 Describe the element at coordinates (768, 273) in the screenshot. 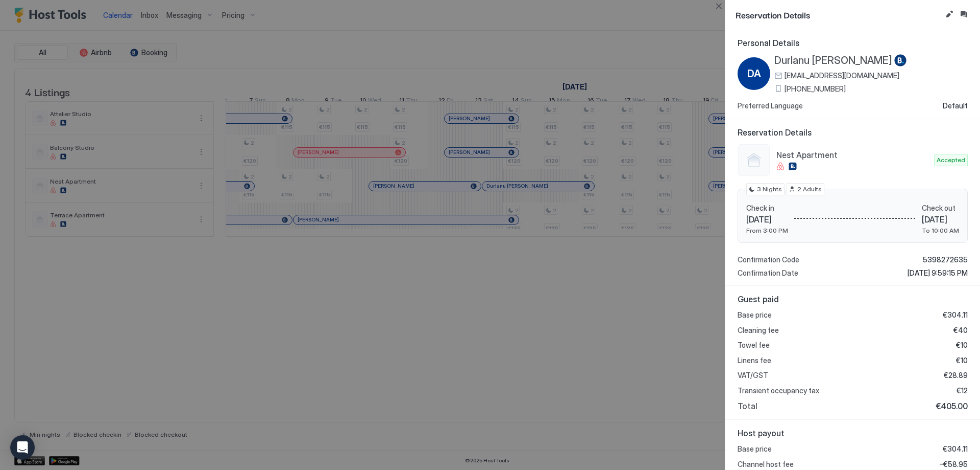

I see `span: Confirmation Date` at that location.